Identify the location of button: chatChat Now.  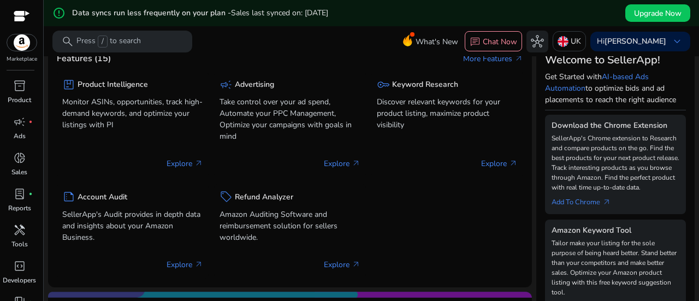
(493, 42).